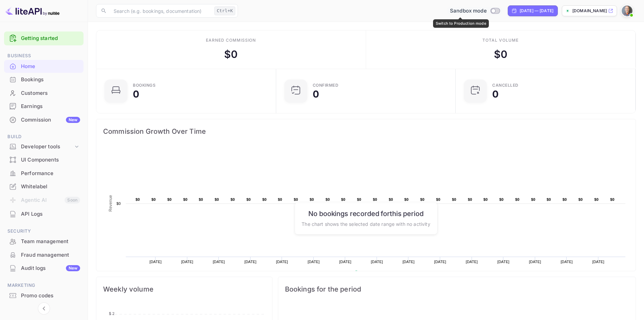  I want to click on span: Business, so click(43, 56).